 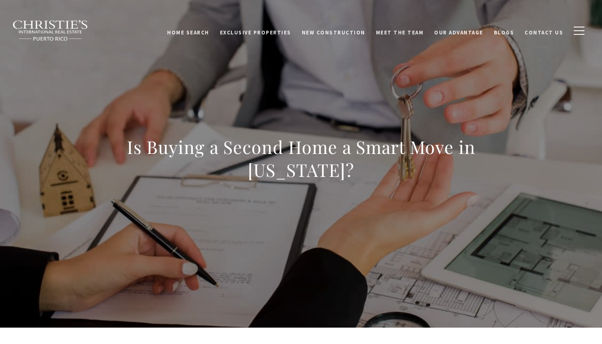 I want to click on span: Blogs, so click(x=504, y=30).